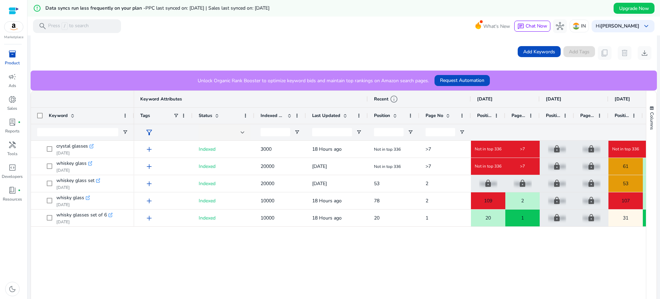  I want to click on span: Status, so click(205, 115).